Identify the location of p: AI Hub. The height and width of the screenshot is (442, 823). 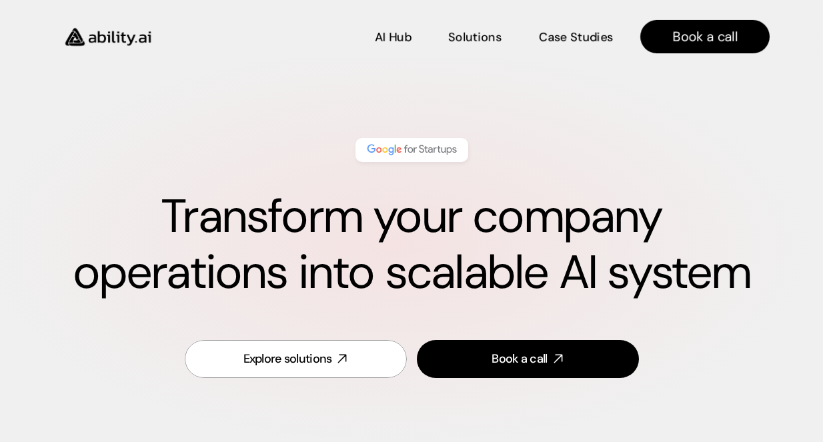
(393, 37).